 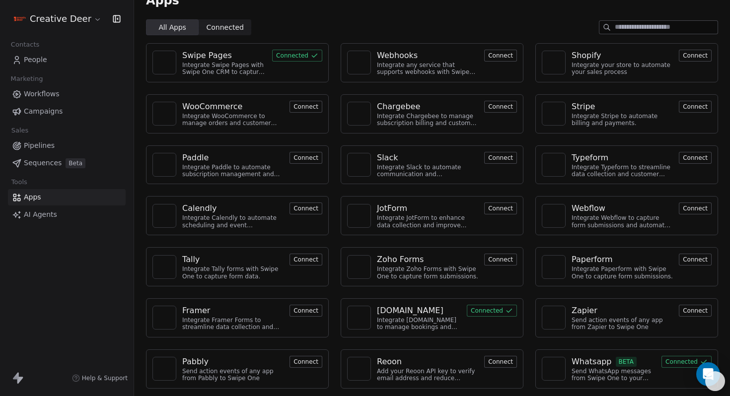 I want to click on div: Integrate Swipe Pages with Swipe One CRM to capture lead data., so click(x=224, y=69).